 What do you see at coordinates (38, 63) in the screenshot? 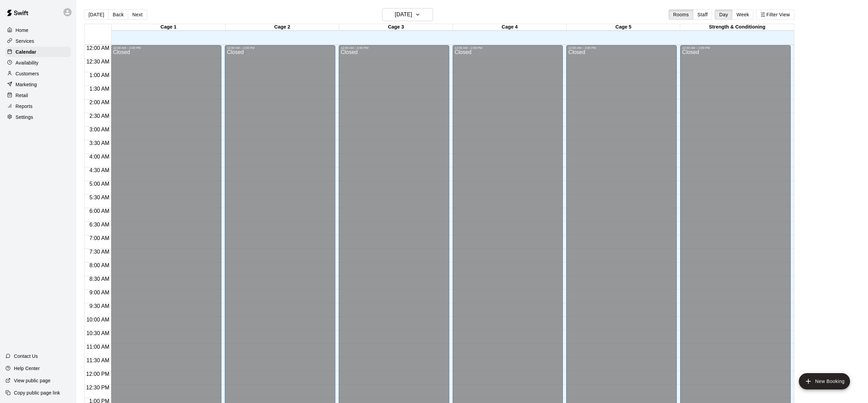
I see `a: Availability` at bounding box center [38, 63].